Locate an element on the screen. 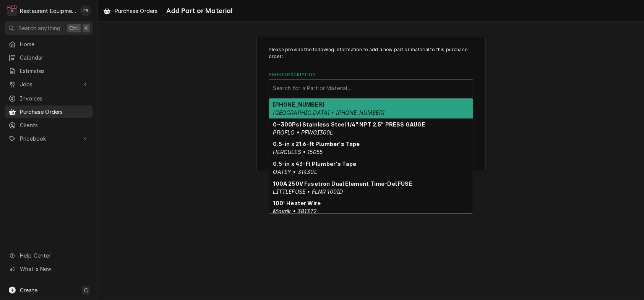 The width and height of the screenshot is (644, 300). strong: 0.5-in x 21.6-ft Plumber's Tape is located at coordinates (316, 144).